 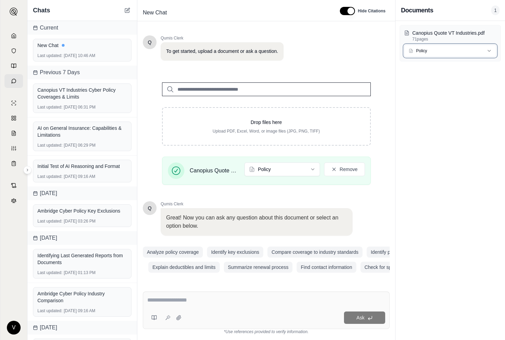 I want to click on button: Analyze policy coverage, so click(x=173, y=252).